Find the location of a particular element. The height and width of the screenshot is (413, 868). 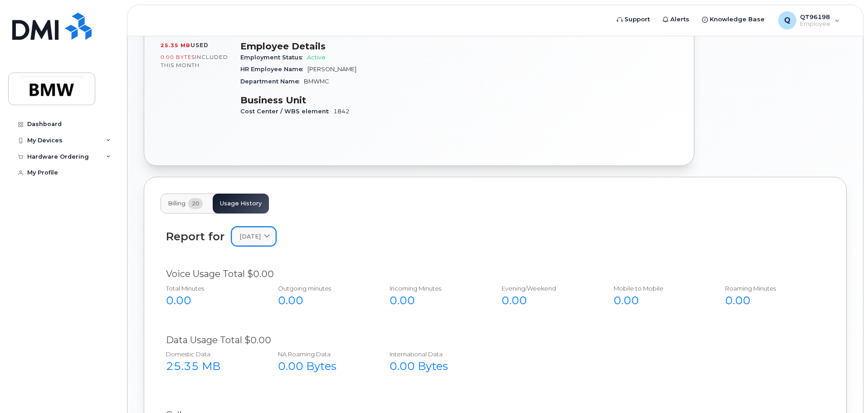

div: Evening/Weekend is located at coordinates (548, 288).